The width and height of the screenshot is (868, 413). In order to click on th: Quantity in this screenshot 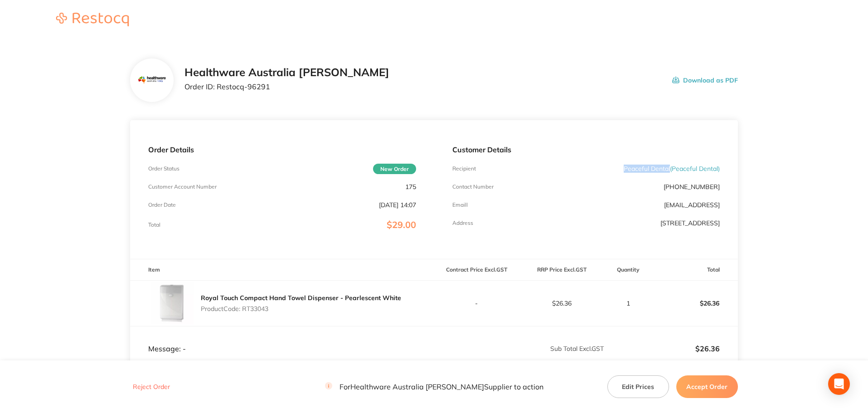, I will do `click(628, 270)`.